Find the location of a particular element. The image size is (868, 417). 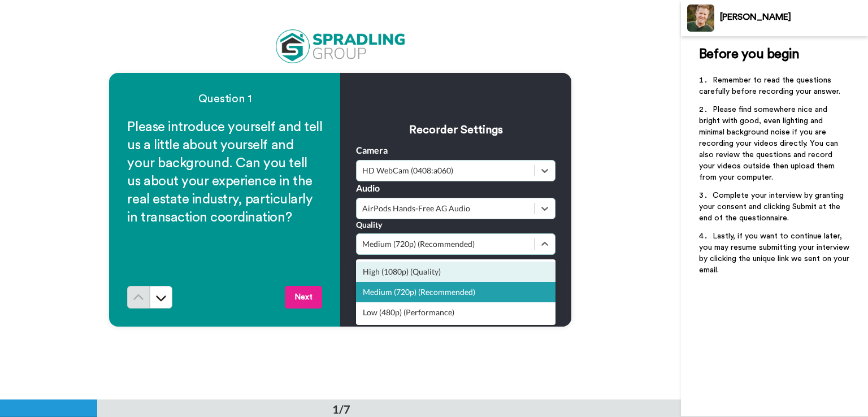

label: Camera is located at coordinates (372, 150).